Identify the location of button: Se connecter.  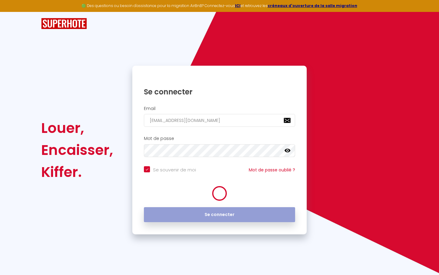
(220, 214).